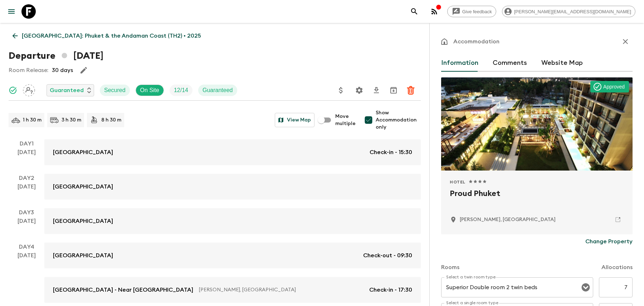  What do you see at coordinates (71, 120) in the screenshot?
I see `p: 3 h 30 m` at bounding box center [71, 120].